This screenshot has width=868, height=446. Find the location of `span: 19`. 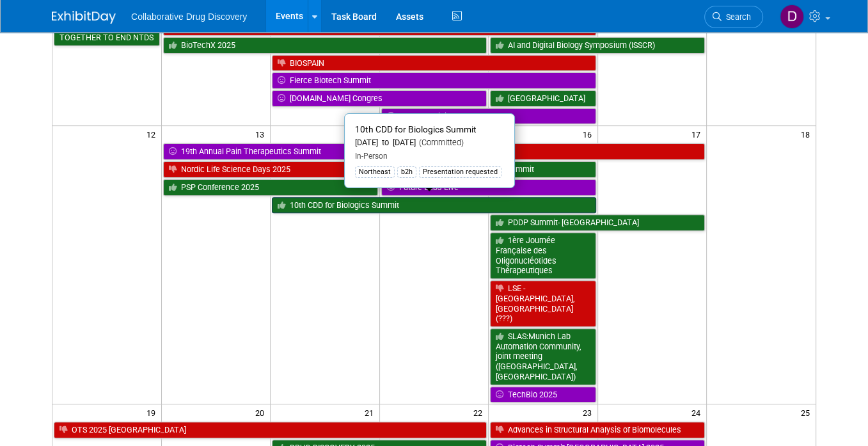

span: 19 is located at coordinates (153, 412).